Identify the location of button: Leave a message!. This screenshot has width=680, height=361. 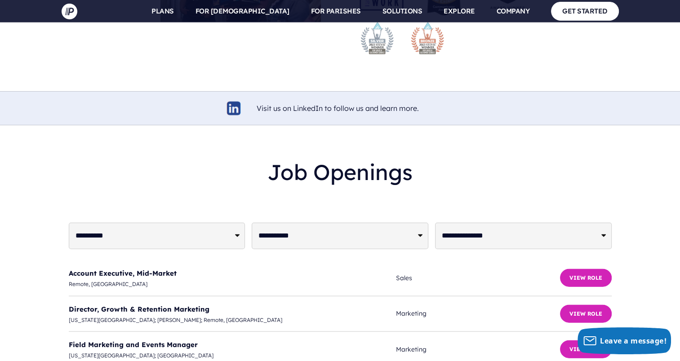
(624, 341).